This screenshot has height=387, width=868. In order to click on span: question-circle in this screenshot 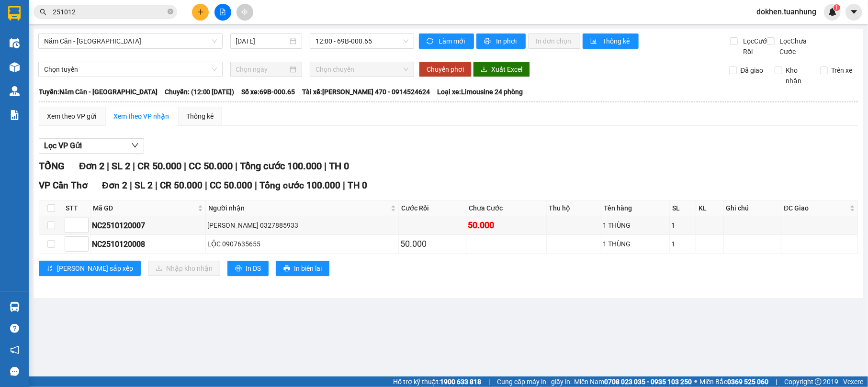, I will do `click(14, 329)`.